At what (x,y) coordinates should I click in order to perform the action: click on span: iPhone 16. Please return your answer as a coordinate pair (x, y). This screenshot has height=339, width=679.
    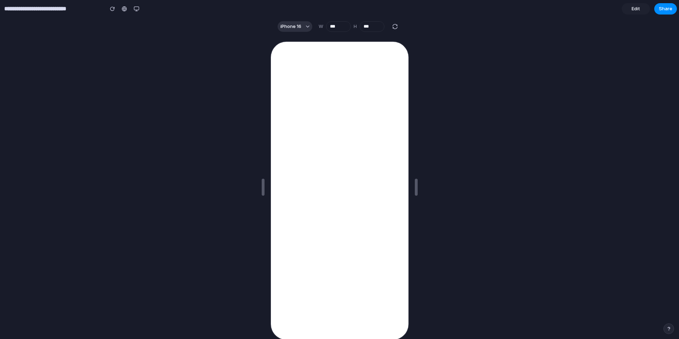
    Looking at the image, I should click on (291, 27).